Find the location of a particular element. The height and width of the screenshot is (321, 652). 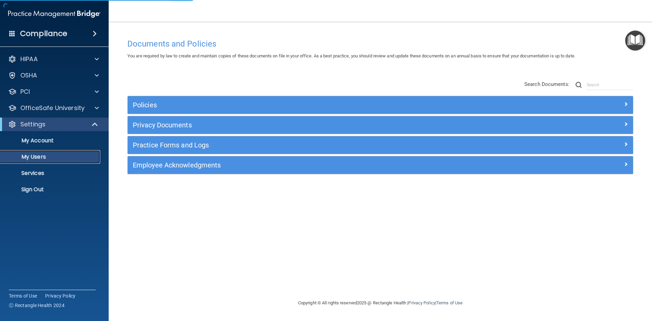

p: Settings is located at coordinates (33, 124).